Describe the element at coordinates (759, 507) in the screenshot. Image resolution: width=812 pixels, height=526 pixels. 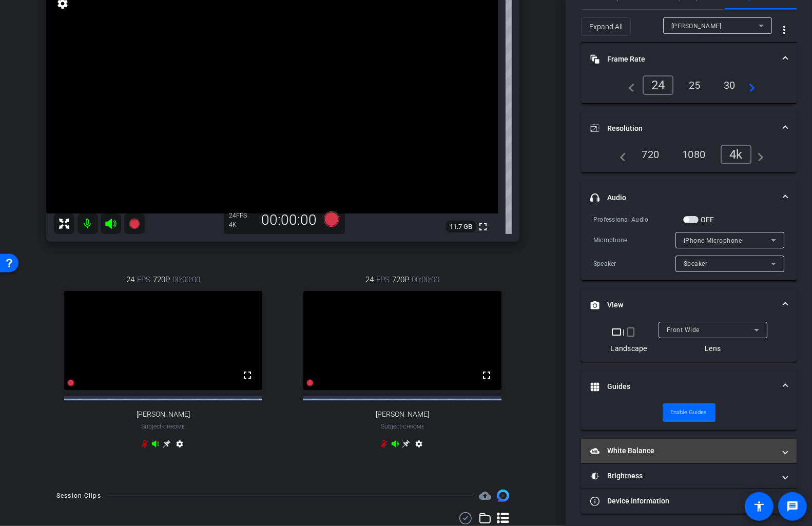
I see `mat-icon: accessibility` at that location.